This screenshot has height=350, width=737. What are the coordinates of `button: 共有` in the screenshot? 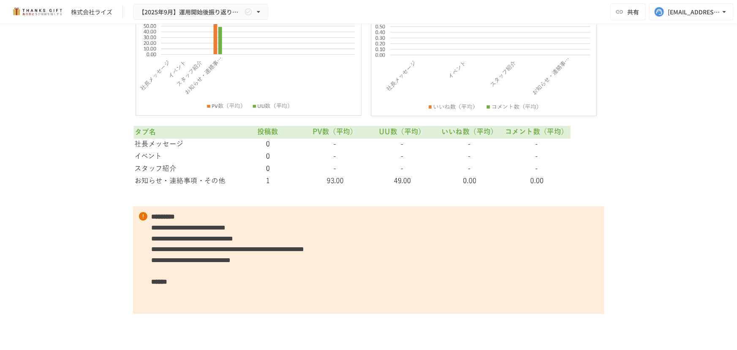 It's located at (628, 12).